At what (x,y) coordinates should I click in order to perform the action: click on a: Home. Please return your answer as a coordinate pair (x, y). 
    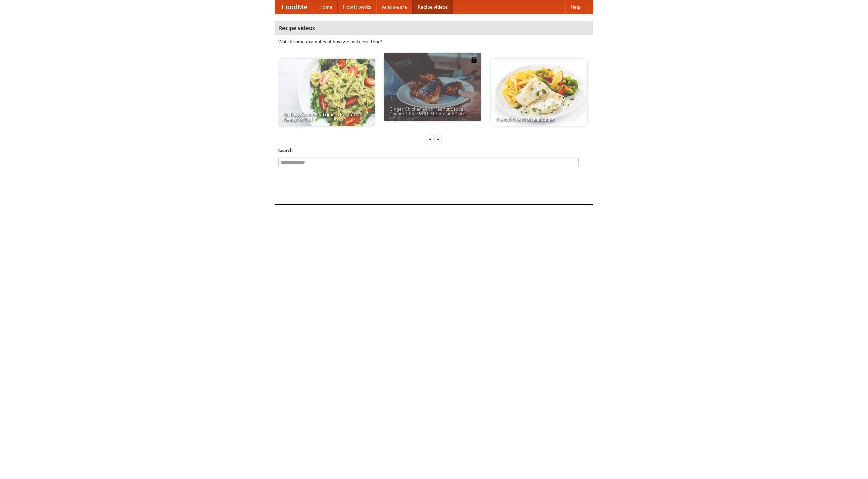
    Looking at the image, I should click on (326, 7).